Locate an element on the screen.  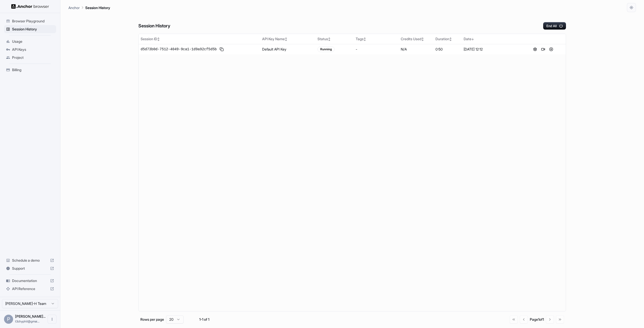
span: Phil Tomaselli-H is located at coordinates (30, 316).